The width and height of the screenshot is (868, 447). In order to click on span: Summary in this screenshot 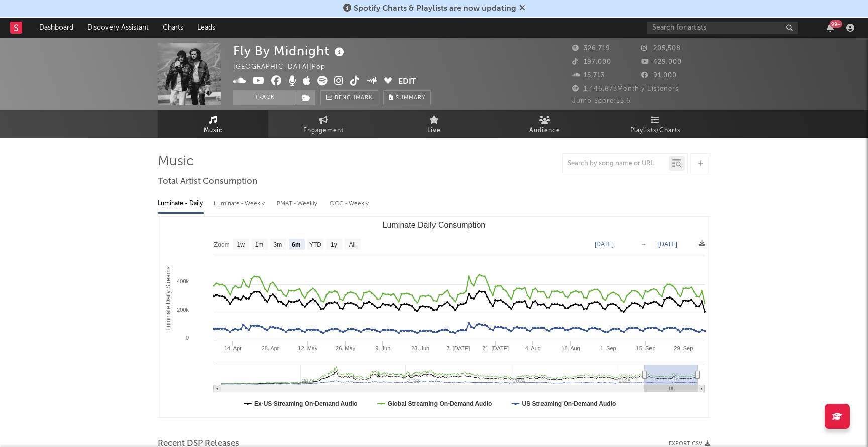, I will do `click(410, 98)`.